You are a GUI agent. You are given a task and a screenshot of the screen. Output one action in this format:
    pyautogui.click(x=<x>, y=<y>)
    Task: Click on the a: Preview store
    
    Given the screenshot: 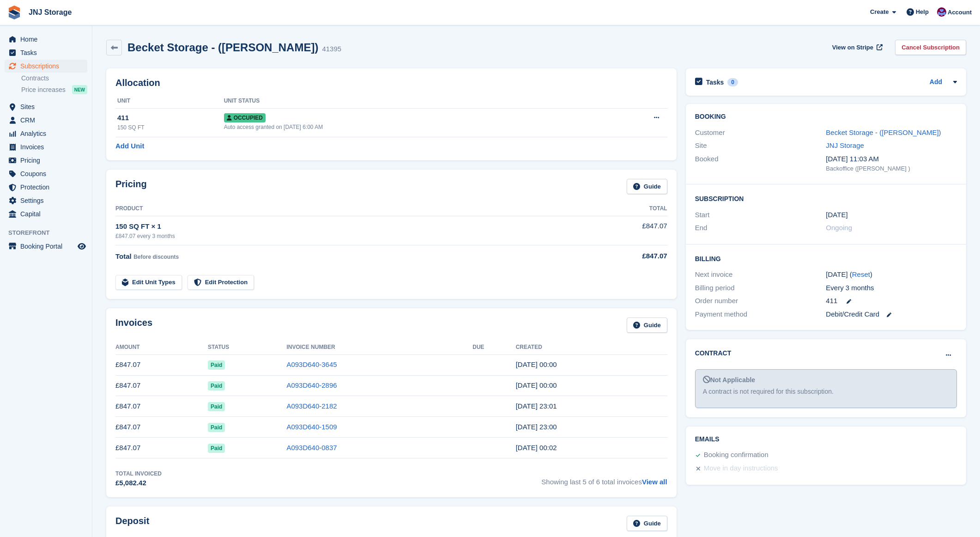 What is the action you would take?
    pyautogui.click(x=81, y=247)
    